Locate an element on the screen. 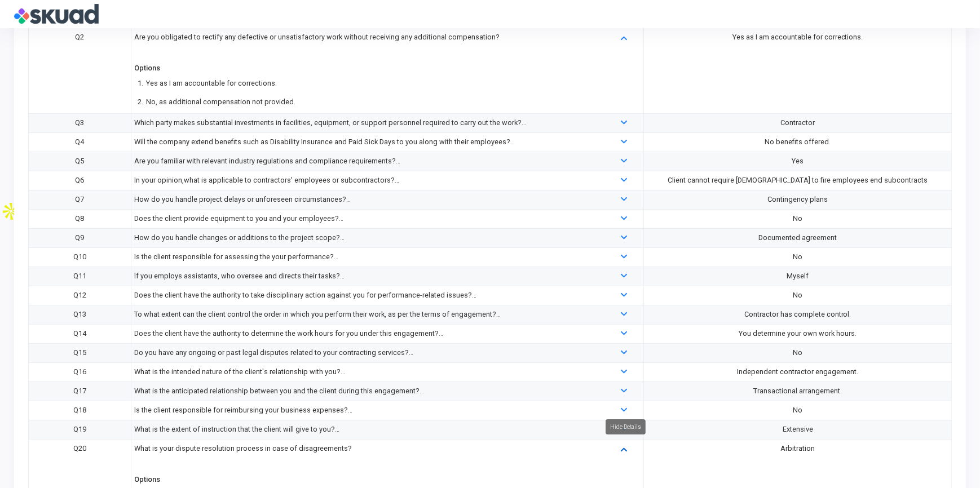 Image resolution: width=980 pixels, height=488 pixels. div: Myself is located at coordinates (797, 276).